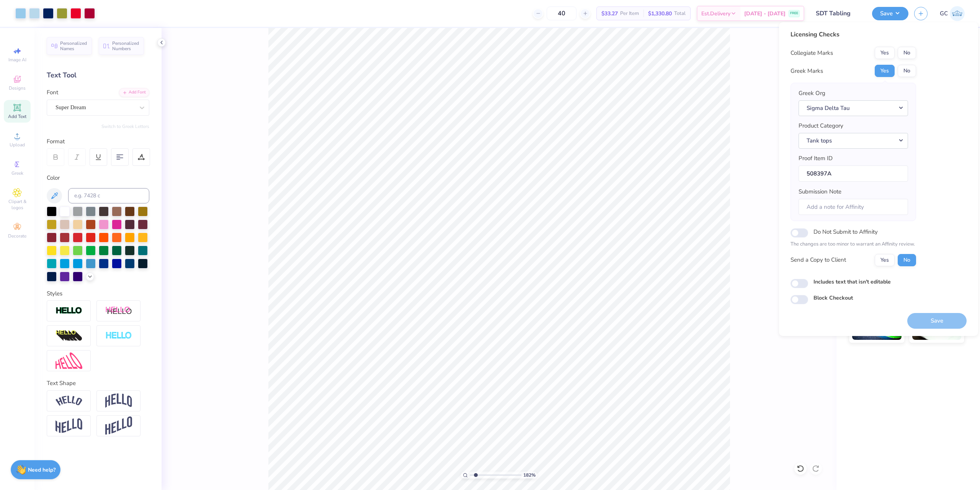 The height and width of the screenshot is (490, 980). I want to click on p: The changes are too minor to warrant an Affinity review., so click(853, 244).